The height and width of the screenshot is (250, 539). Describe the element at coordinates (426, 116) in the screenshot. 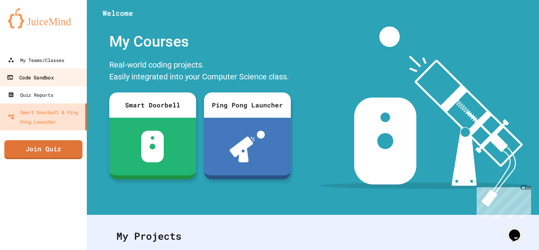

I see `img: banner-image-my-projects.png` at that location.